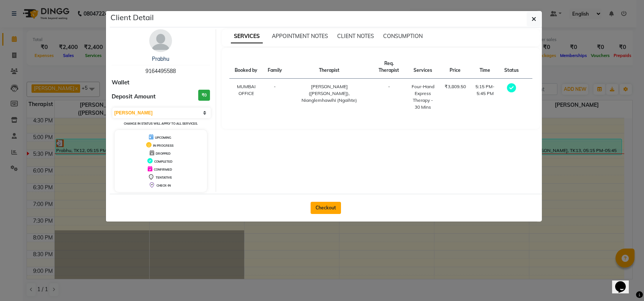  Describe the element at coordinates (163, 137) in the screenshot. I see `span: UPCOMING` at that location.